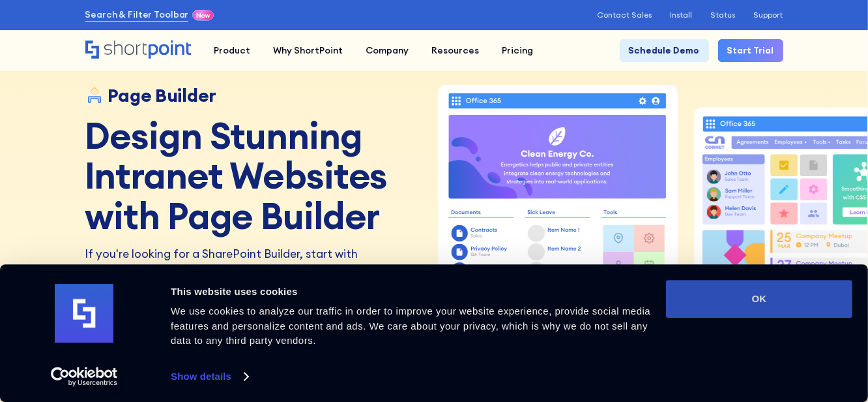  I want to click on h2: If you're looking for a SharePoint Builder, start with ShortPoint!, so click(227, 262).